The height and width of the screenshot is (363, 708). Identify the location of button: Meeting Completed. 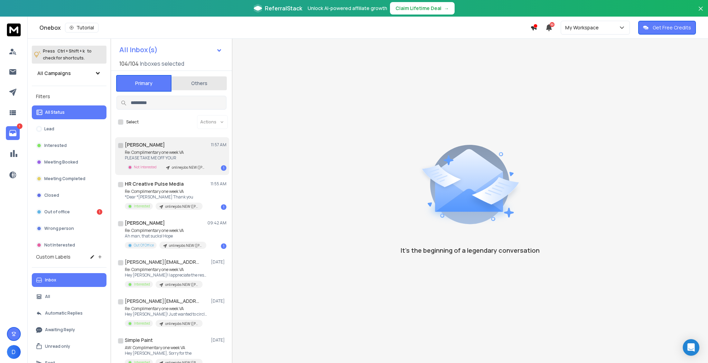
(69, 179).